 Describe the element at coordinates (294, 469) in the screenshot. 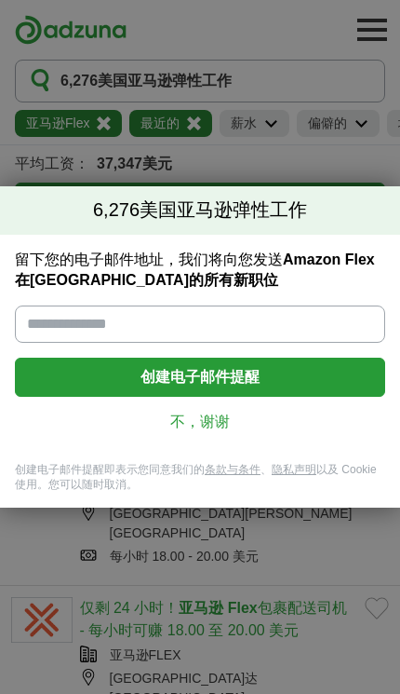

I see `a: 隐私声明` at that location.